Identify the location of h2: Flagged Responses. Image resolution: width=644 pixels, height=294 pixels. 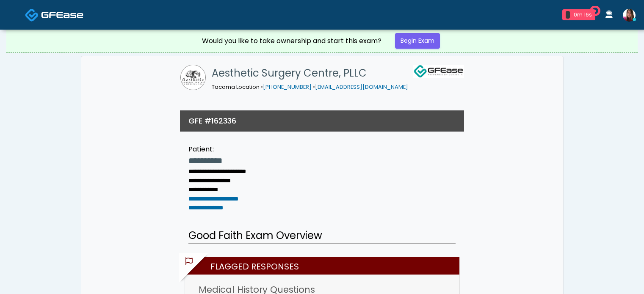
(324, 266).